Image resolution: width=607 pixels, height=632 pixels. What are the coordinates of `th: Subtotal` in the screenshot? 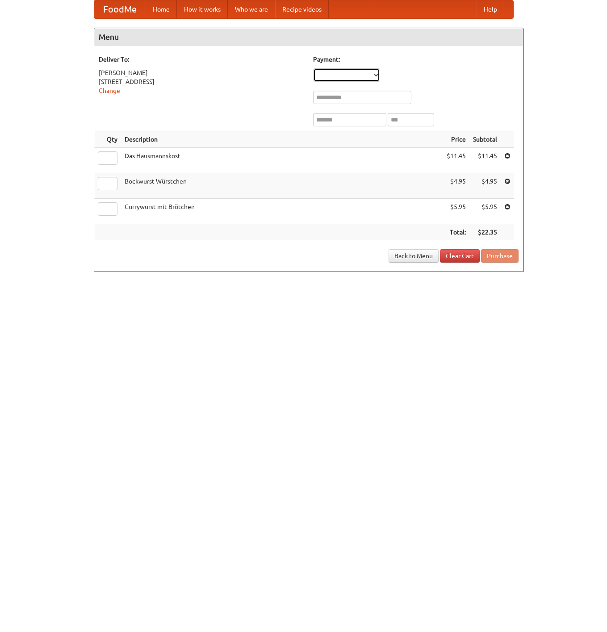 It's located at (485, 139).